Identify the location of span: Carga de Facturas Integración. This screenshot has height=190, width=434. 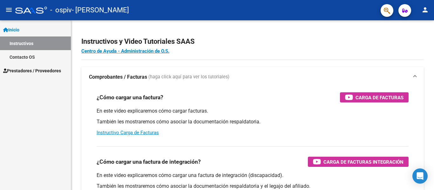
(363, 162).